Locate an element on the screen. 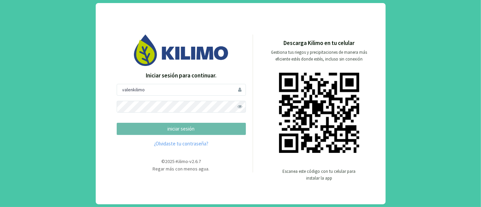  img: qr code is located at coordinates (319, 113).